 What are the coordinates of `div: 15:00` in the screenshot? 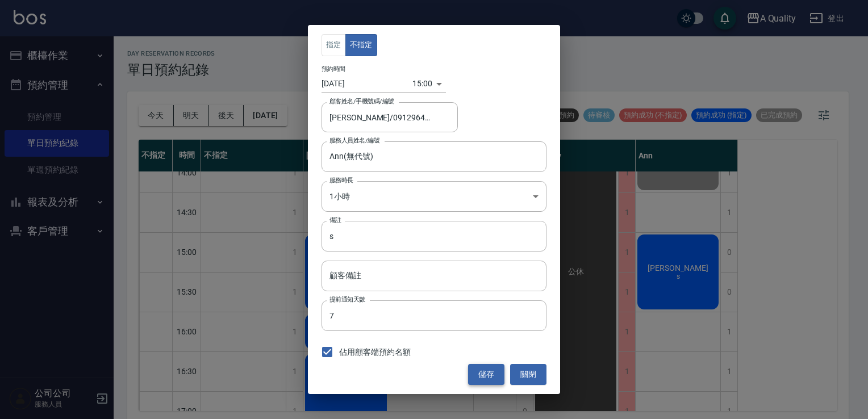 It's located at (422, 84).